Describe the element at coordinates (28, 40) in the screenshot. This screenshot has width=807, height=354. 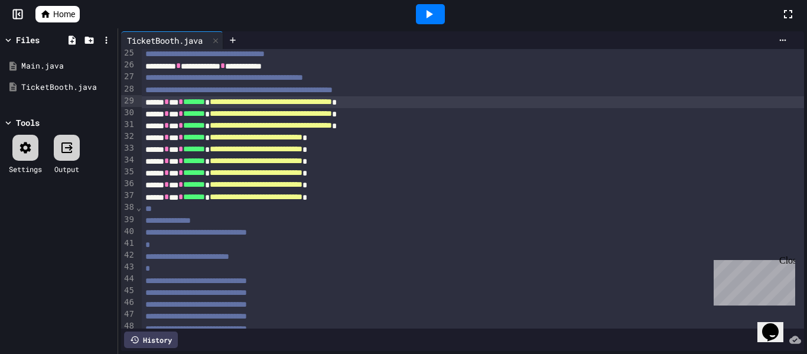
I see `div: Files` at that location.